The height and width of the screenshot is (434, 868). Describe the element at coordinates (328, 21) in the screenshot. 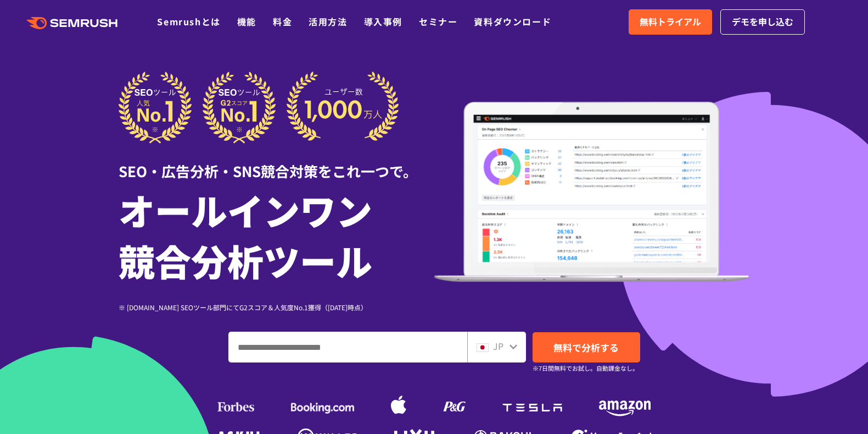

I see `a: 活用方法` at that location.